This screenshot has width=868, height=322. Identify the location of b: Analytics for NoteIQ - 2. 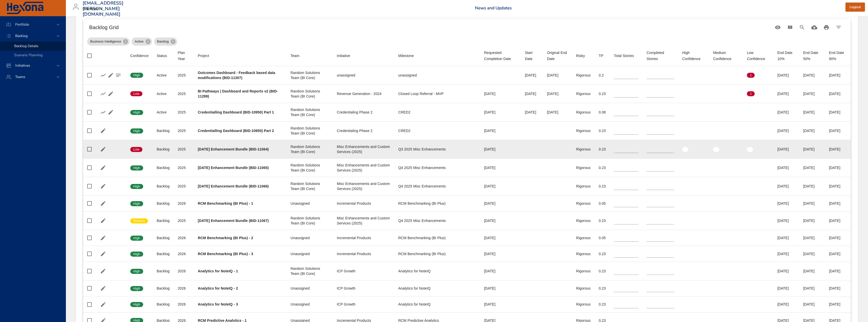
(218, 288).